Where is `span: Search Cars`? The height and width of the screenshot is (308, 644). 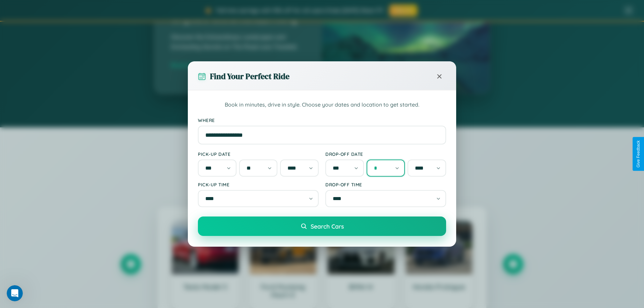 span: Search Cars is located at coordinates (326, 226).